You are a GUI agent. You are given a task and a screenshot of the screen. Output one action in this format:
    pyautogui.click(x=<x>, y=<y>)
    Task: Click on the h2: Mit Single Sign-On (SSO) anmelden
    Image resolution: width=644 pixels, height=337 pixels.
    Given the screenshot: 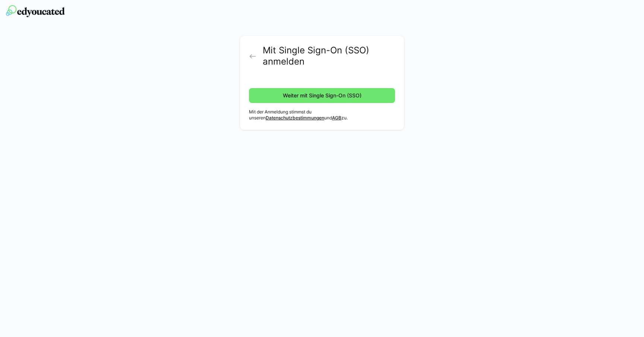 What is the action you would take?
    pyautogui.click(x=329, y=56)
    